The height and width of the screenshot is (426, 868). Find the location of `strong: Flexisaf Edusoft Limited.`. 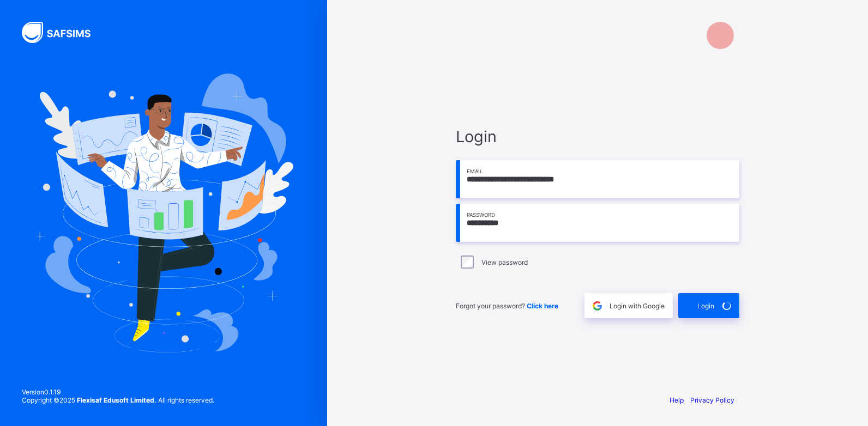

strong: Flexisaf Edusoft Limited. is located at coordinates (117, 400).